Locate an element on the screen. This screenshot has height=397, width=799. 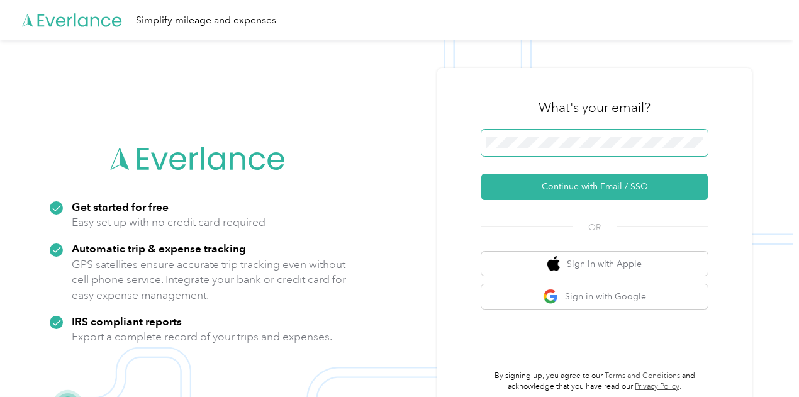
div: Simplify mileage and expenses is located at coordinates (206, 20).